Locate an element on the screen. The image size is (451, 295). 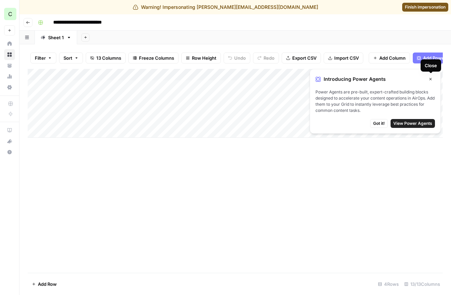
a: Usage is located at coordinates (10, 77).